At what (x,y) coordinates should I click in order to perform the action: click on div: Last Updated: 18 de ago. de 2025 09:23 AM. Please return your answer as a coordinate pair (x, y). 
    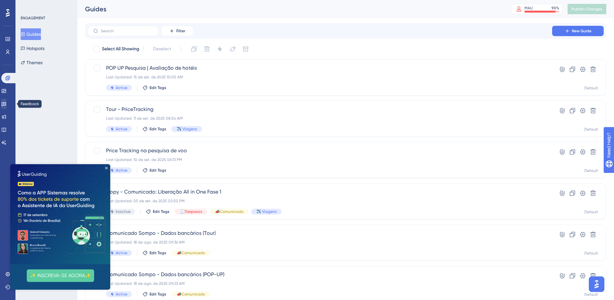
    Looking at the image, I should click on (320, 284).